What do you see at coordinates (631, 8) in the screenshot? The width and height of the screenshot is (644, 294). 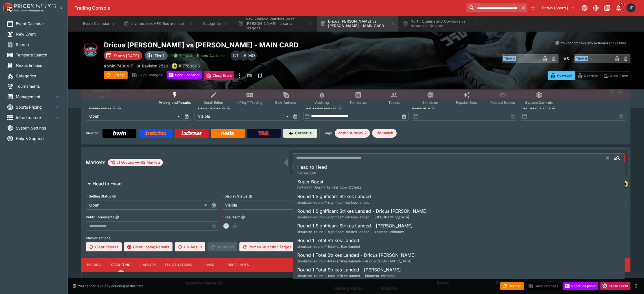 I see `button: James Edlin` at bounding box center [631, 8].